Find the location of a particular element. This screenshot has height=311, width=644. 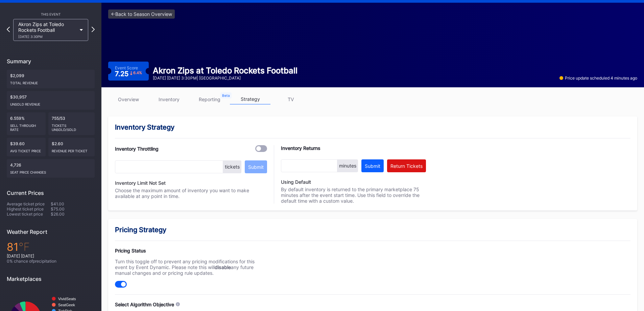

div: Marketplaces is located at coordinates (51, 279).